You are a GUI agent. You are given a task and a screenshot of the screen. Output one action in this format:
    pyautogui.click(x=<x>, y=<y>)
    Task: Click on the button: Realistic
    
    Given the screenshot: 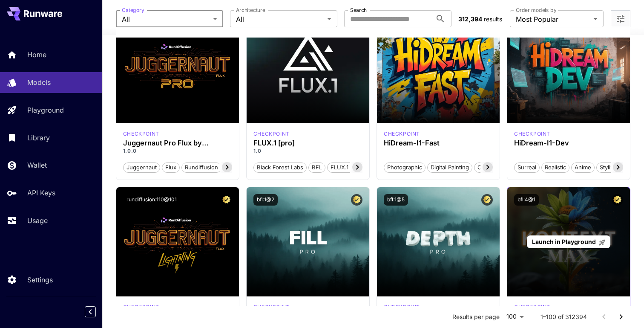 What is the action you would take?
    pyautogui.click(x=556, y=167)
    